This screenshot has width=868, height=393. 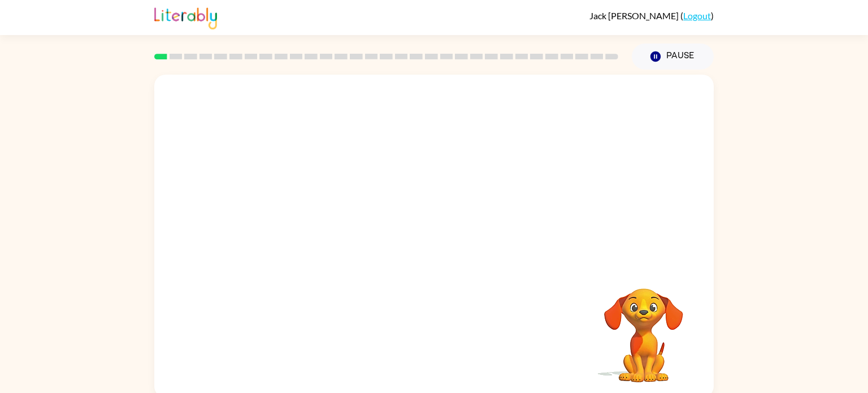 I want to click on a: Logout, so click(x=697, y=15).